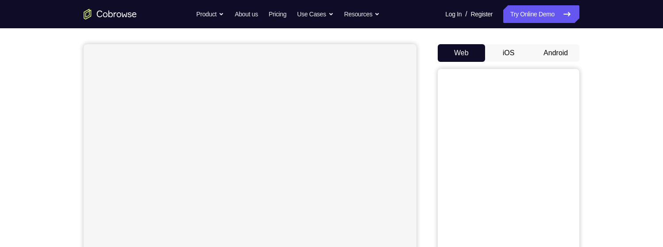 The height and width of the screenshot is (247, 663). What do you see at coordinates (453, 14) in the screenshot?
I see `a: Log In` at bounding box center [453, 14].